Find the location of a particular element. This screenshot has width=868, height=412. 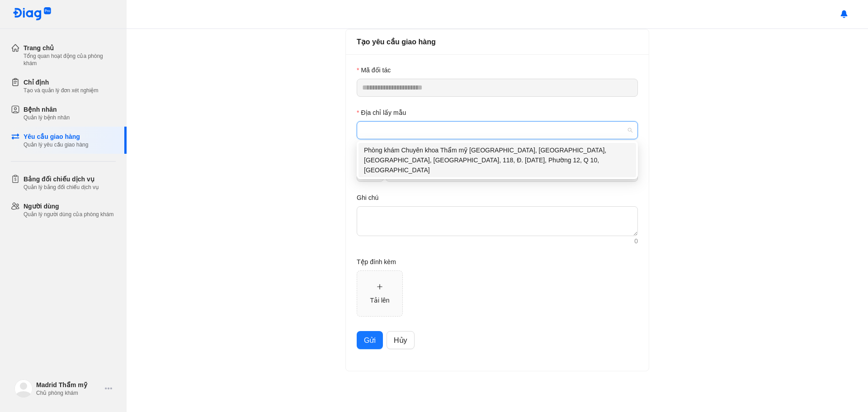

span: plusTải lên is located at coordinates (379, 293).